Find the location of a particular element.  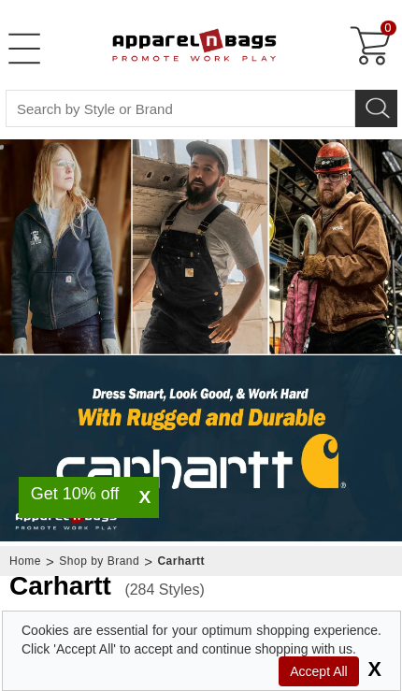

div: Get 10% off is located at coordinates (75, 494).